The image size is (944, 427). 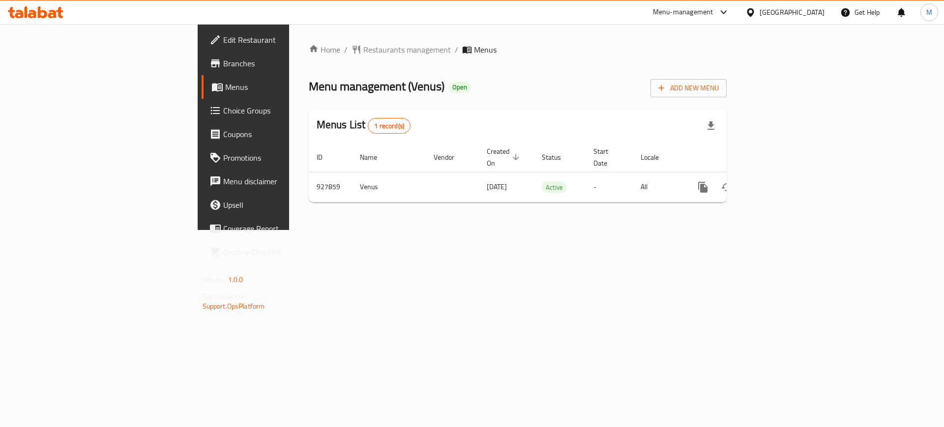 I want to click on button: Add New Menu, so click(x=688, y=88).